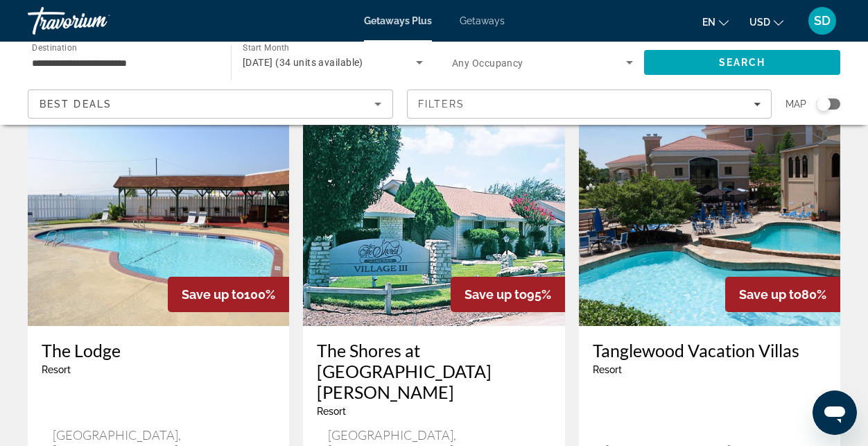 This screenshot has height=446, width=868. I want to click on span: SD, so click(822, 20).